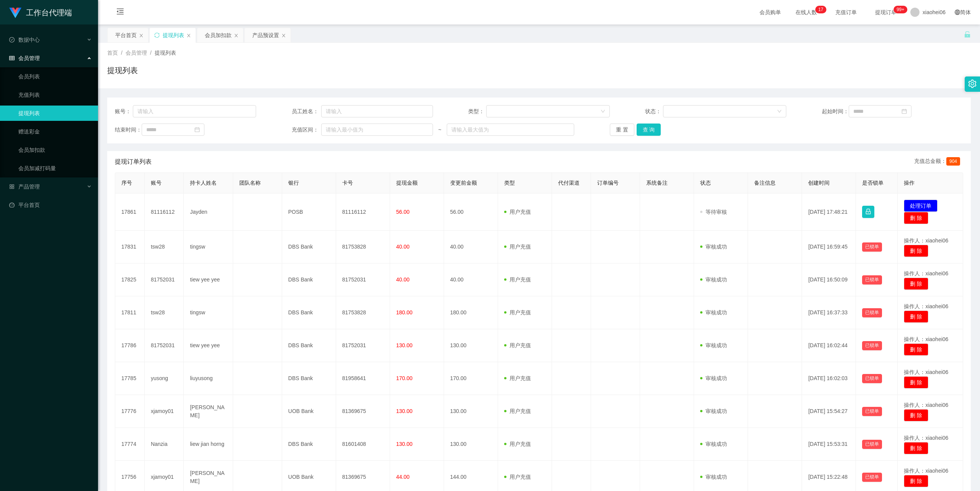  I want to click on span: 状态：, so click(654, 111).